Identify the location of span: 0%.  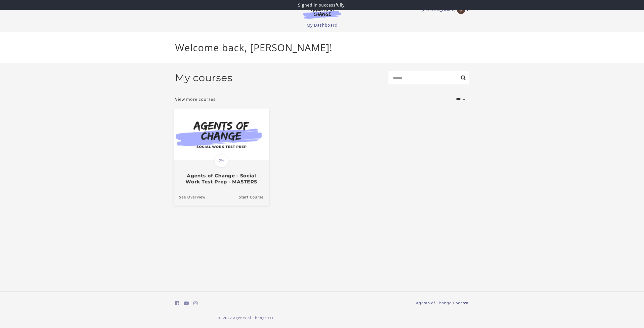
(221, 160).